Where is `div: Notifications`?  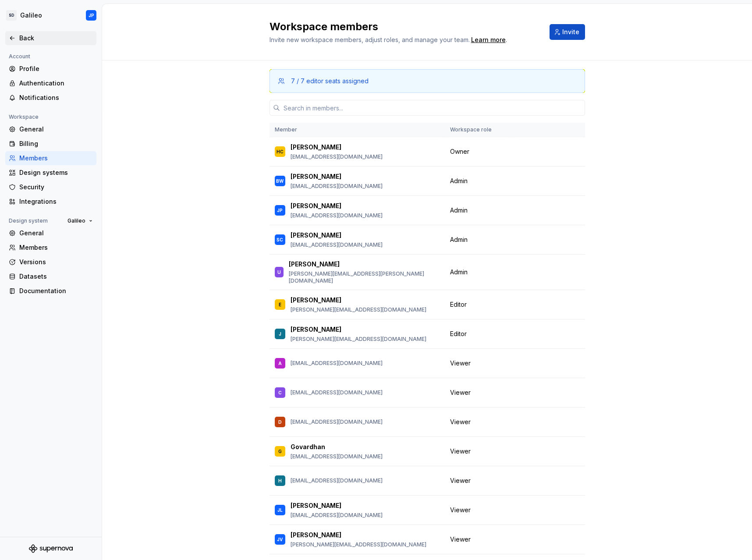
div: Notifications is located at coordinates (56, 98).